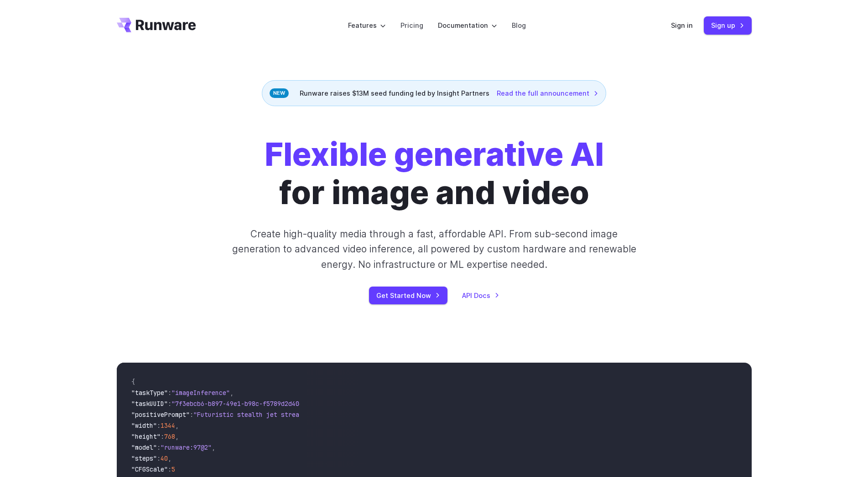  What do you see at coordinates (548, 93) in the screenshot?
I see `a: Read the full announcement` at bounding box center [548, 93].